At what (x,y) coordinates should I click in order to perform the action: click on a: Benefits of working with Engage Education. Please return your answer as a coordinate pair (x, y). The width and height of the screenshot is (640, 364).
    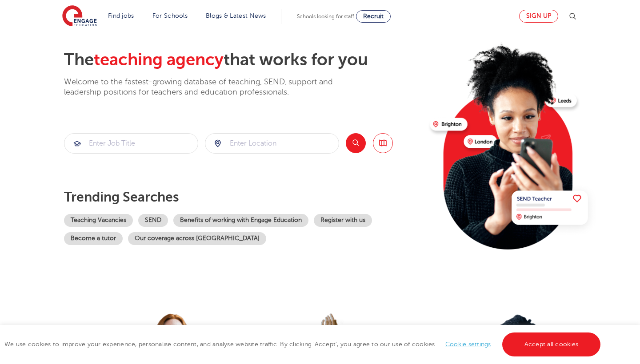
    Looking at the image, I should click on (241, 220).